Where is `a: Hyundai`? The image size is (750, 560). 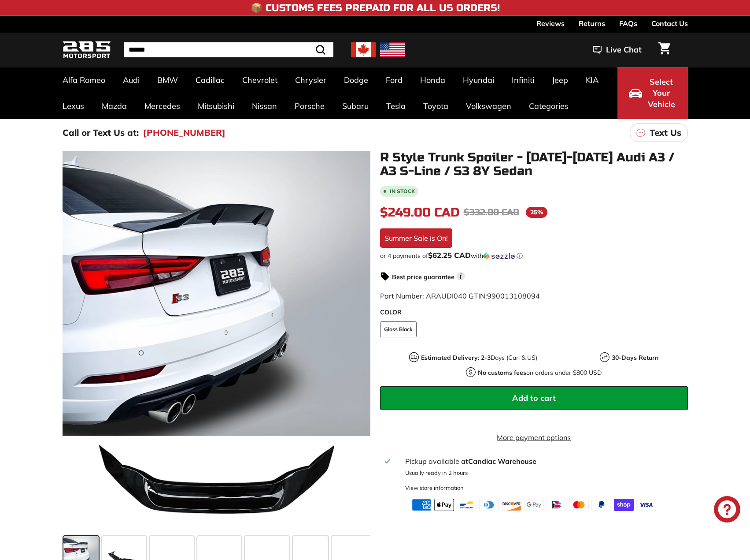
a: Hyundai is located at coordinates (479, 80).